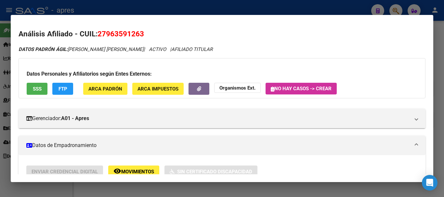 The width and height of the screenshot is (444, 197). What do you see at coordinates (237, 88) in the screenshot?
I see `strong: Organismos Ext.` at bounding box center [237, 88].